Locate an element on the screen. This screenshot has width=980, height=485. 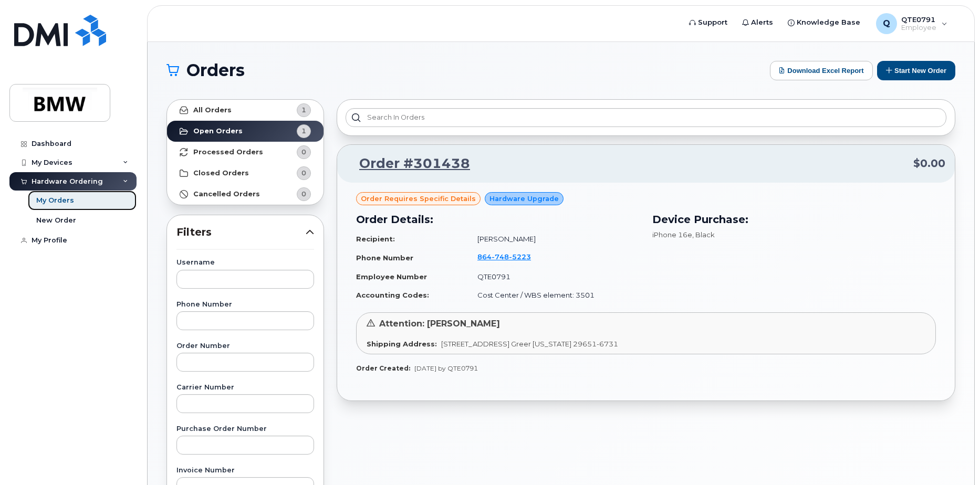
strong: Open Orders is located at coordinates (218, 131).